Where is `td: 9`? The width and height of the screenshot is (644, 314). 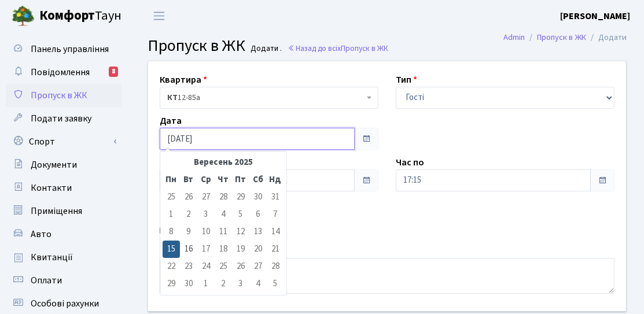
td: 9 is located at coordinates (188, 232).